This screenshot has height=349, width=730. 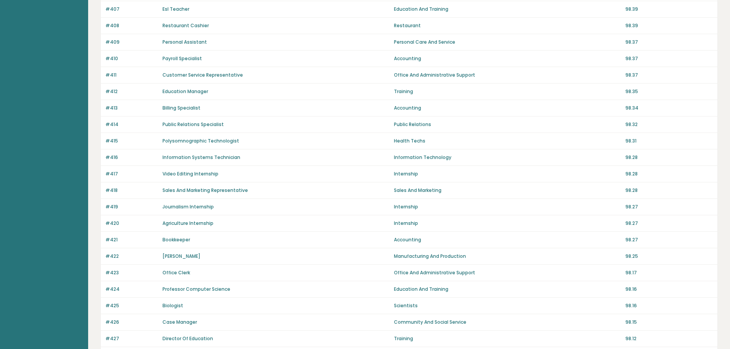 What do you see at coordinates (669, 108) in the screenshot?
I see `p: 98.34` at bounding box center [669, 108].